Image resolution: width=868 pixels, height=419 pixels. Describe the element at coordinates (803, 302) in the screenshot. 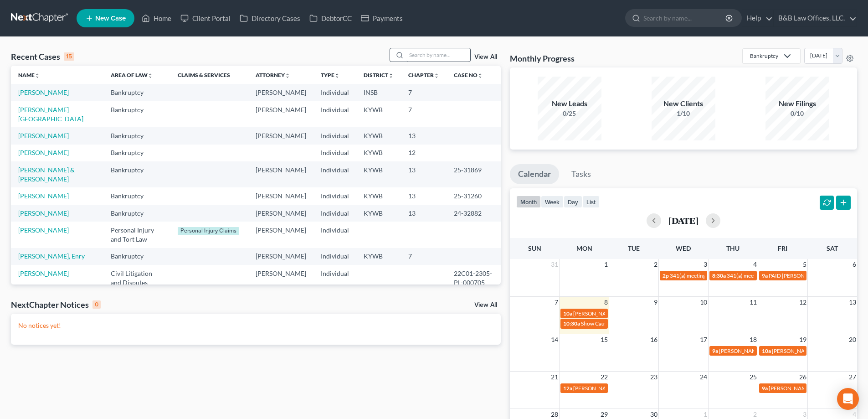

I see `span: 12` at that location.